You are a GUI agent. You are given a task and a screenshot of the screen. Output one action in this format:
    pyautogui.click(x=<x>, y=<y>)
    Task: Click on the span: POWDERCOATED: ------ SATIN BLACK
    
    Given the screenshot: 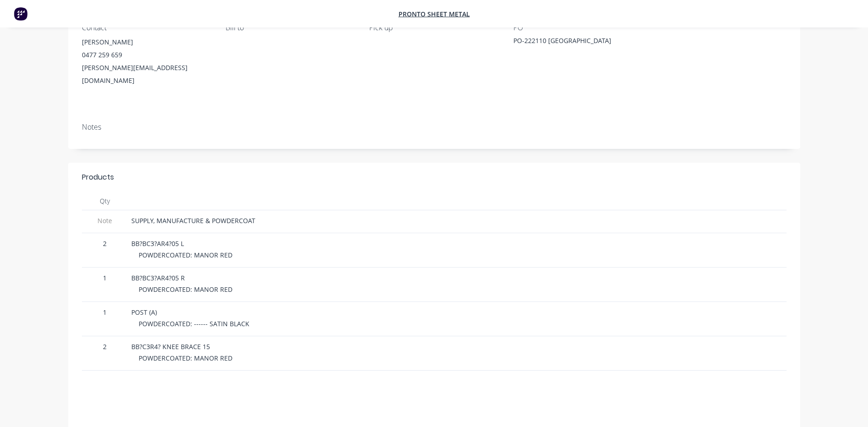 What is the action you would take?
    pyautogui.click(x=194, y=323)
    